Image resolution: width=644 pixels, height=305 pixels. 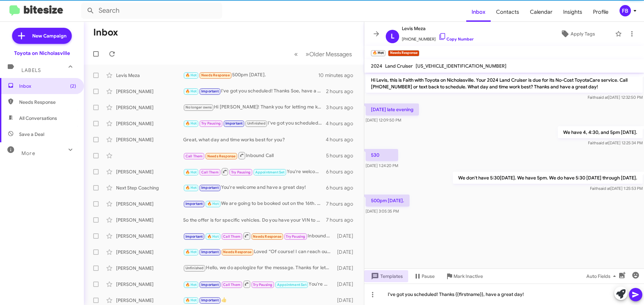 What do you see at coordinates (583, 34) in the screenshot?
I see `span: Apply Tags` at bounding box center [583, 34].